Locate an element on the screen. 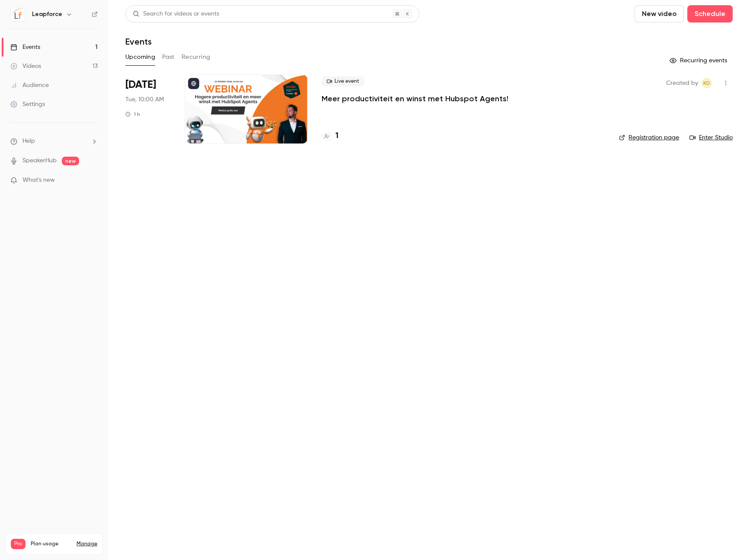  div: 1 h is located at coordinates (133, 114).